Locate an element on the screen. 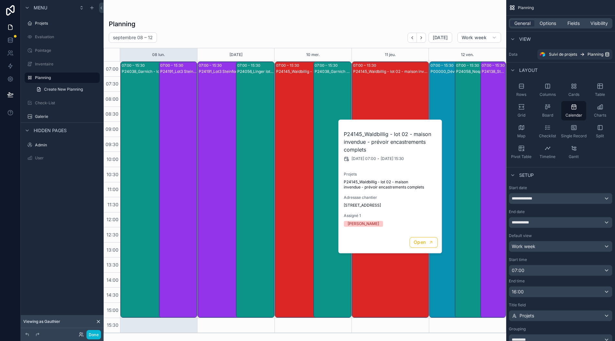 Image resolution: width=615 pixels, height=341 pixels. div: 07:00 – 15:30P24038_Garnich - lot 04 - maison invendue - prévoir encastrements complets - fin avr... is located at coordinates (332, 189).